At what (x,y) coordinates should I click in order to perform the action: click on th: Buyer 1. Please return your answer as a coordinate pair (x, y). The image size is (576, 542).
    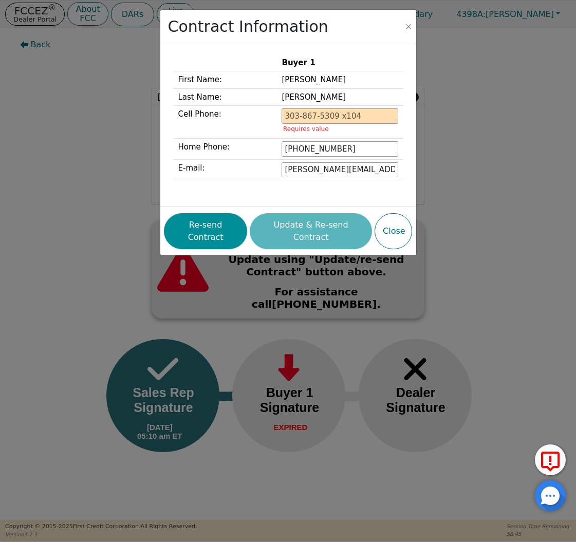
    Looking at the image, I should click on (340, 63).